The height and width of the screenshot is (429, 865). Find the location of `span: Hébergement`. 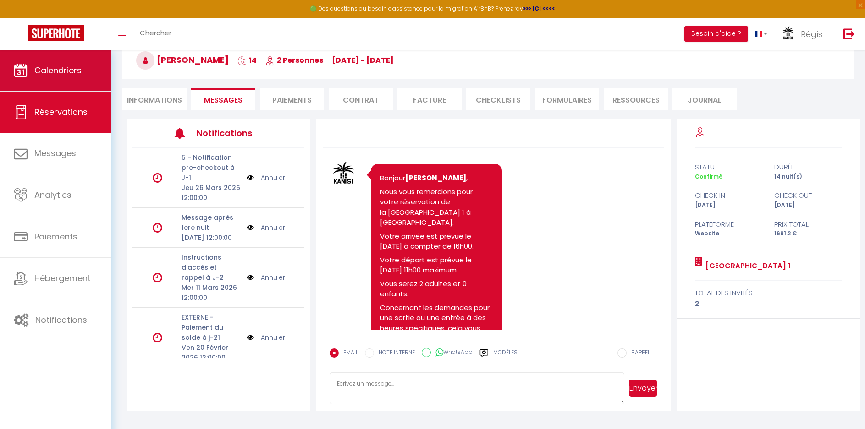

span: Hébergement is located at coordinates (62, 278).